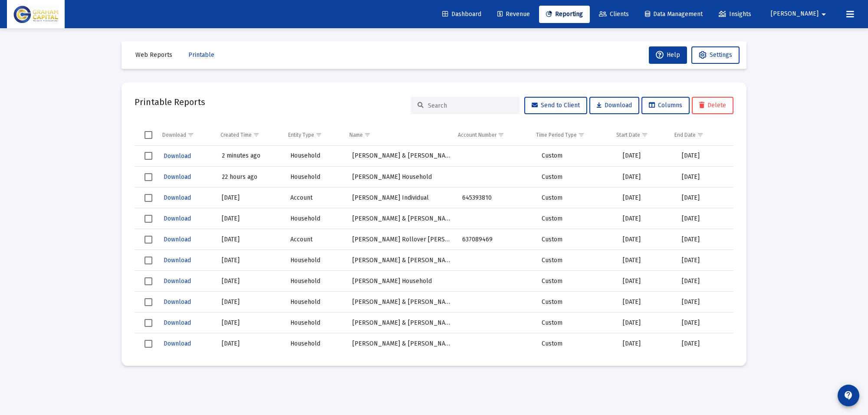  What do you see at coordinates (564, 14) in the screenshot?
I see `a: Reporting` at bounding box center [564, 14].